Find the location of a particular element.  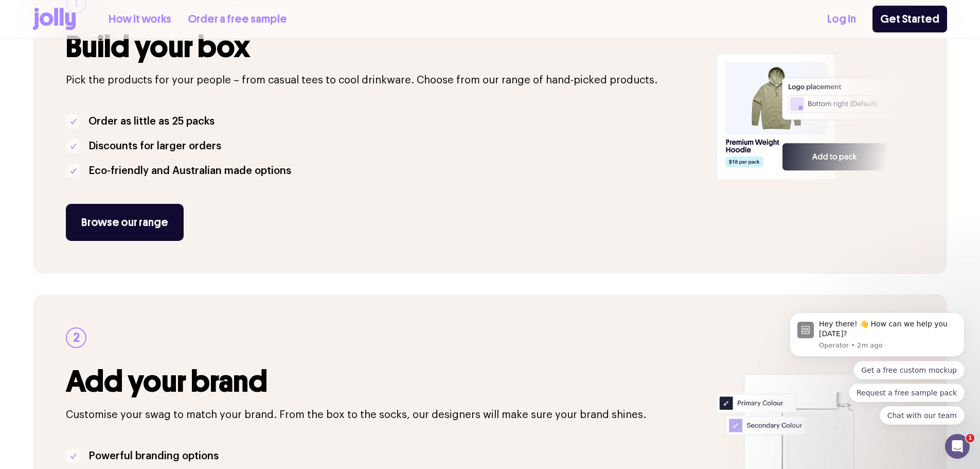

p: Pick the products for your people – from casual tees to cool drinkware. Choose from our range of ... is located at coordinates (385, 81).